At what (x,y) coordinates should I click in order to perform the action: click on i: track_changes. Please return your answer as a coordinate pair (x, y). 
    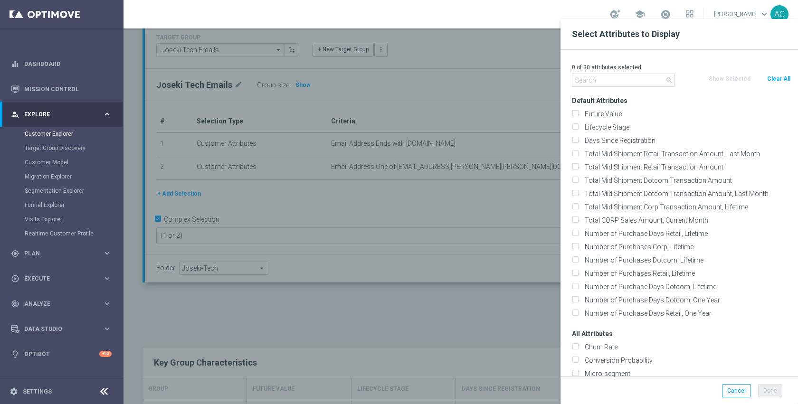
    Looking at the image, I should click on (15, 304).